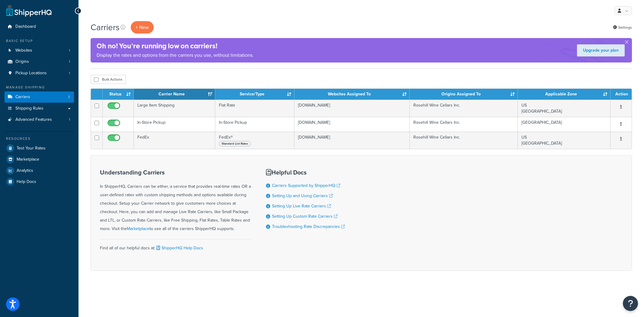  Describe the element at coordinates (40, 97) in the screenshot. I see `li: Carriers` at that location.